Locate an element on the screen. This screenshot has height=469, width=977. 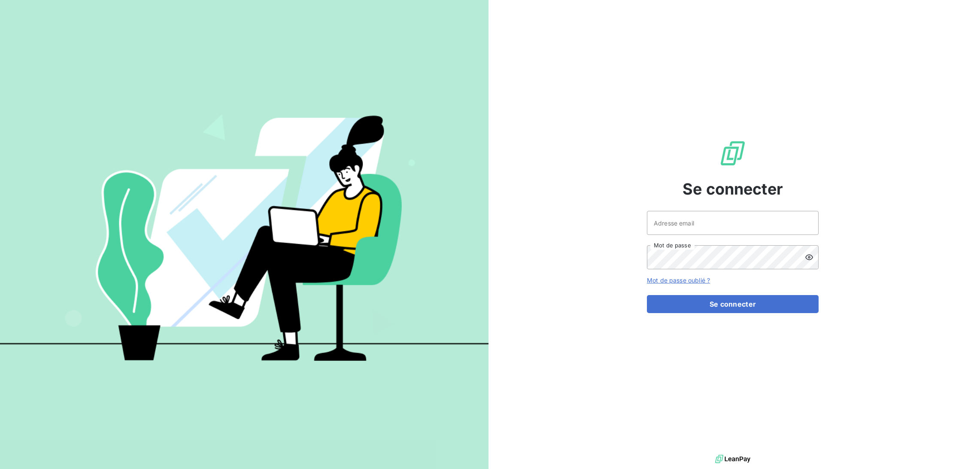
a: Mot de passe oublié ? is located at coordinates (678, 280).